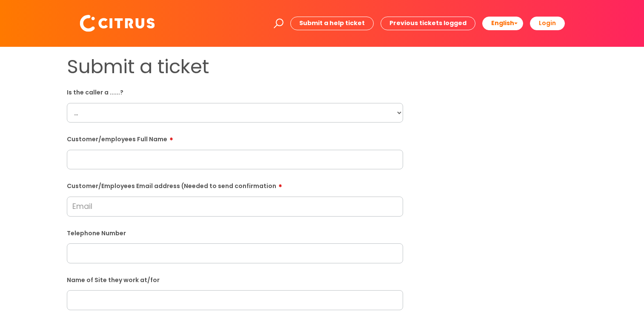 The width and height of the screenshot is (644, 314). I want to click on a: Submit a help ticket, so click(332, 23).